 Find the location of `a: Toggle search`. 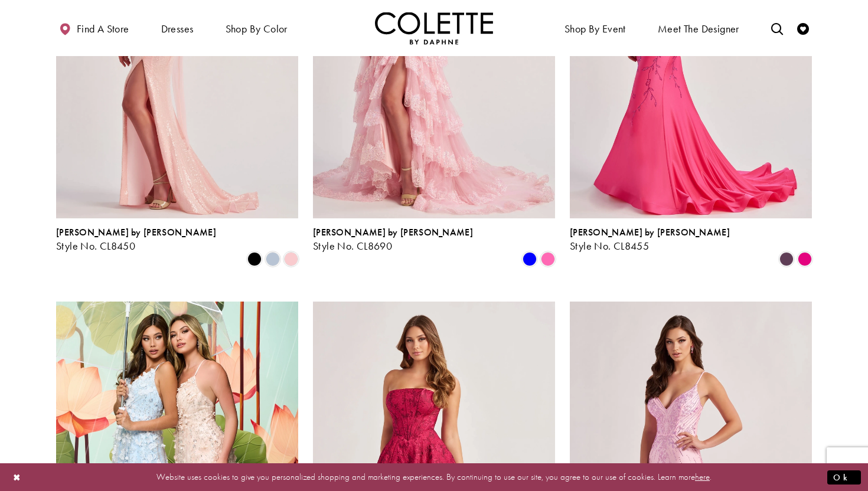

a: Toggle search is located at coordinates (777, 28).